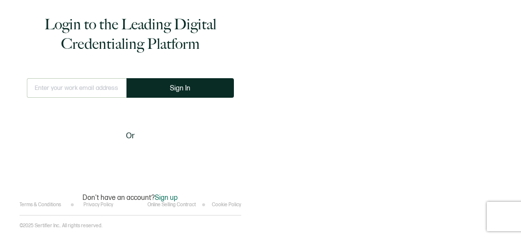  Describe the element at coordinates (180, 88) in the screenshot. I see `span: Sign In` at that location.